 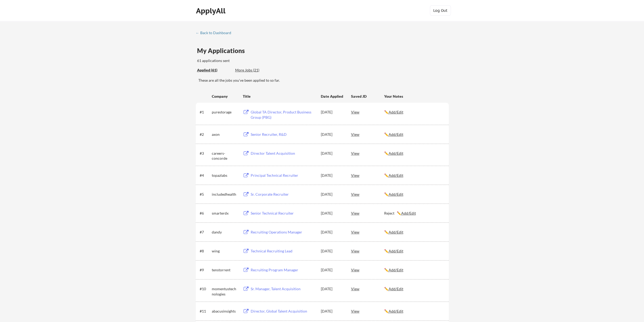 I want to click on div: ← Back to Dashboard, so click(x=215, y=33).